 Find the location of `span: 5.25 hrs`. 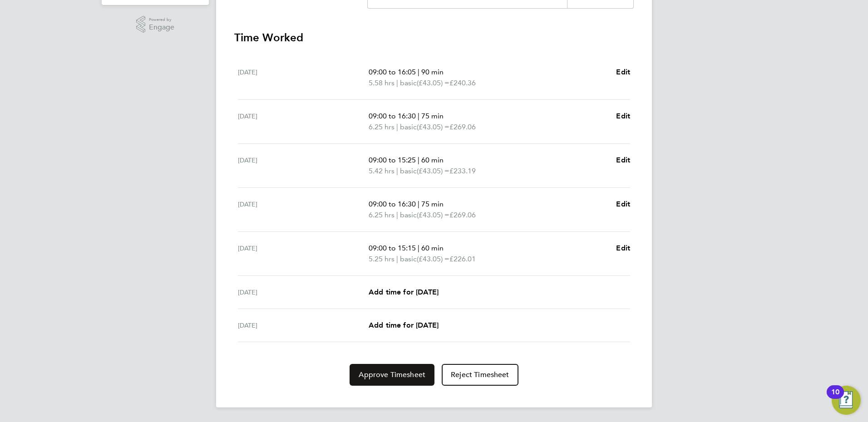

span: 5.25 hrs is located at coordinates (381, 259).